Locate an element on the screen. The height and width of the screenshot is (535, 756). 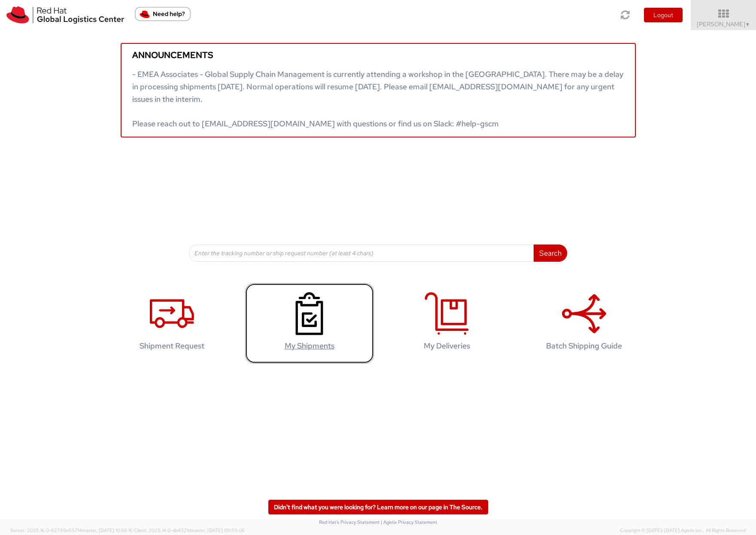
a: Shipment Request is located at coordinates (172, 323).